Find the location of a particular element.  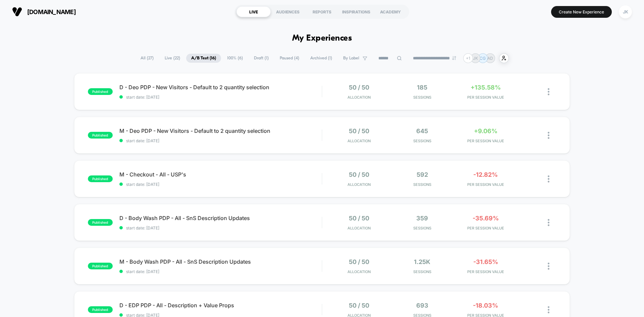

span: 359 is located at coordinates (422, 218).